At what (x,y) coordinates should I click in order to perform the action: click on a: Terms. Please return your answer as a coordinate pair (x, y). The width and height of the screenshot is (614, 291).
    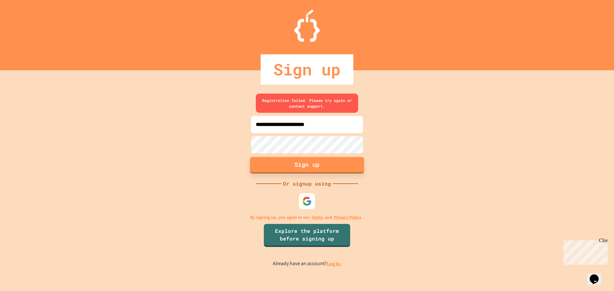
    Looking at the image, I should click on (317, 217).